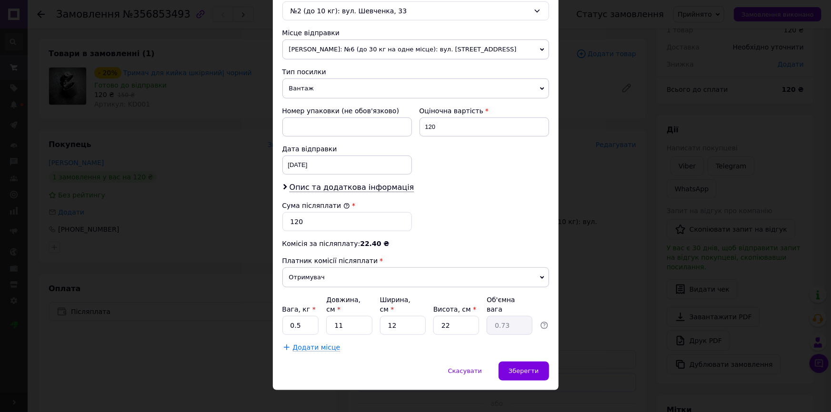  What do you see at coordinates (465, 371) in the screenshot?
I see `span: Скасувати` at bounding box center [465, 371].